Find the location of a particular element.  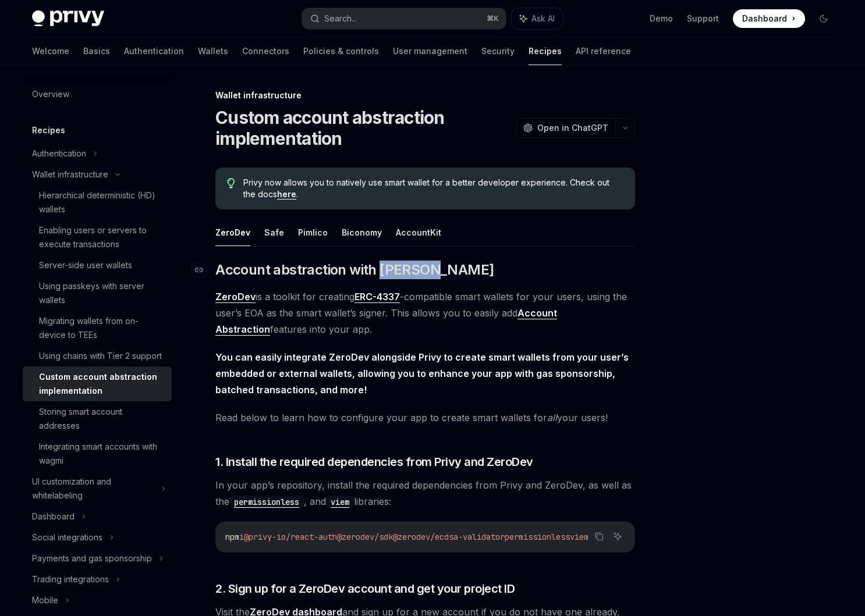

span: 2. Sign up for a ZeroDev account and get your project ID is located at coordinates (365, 589).